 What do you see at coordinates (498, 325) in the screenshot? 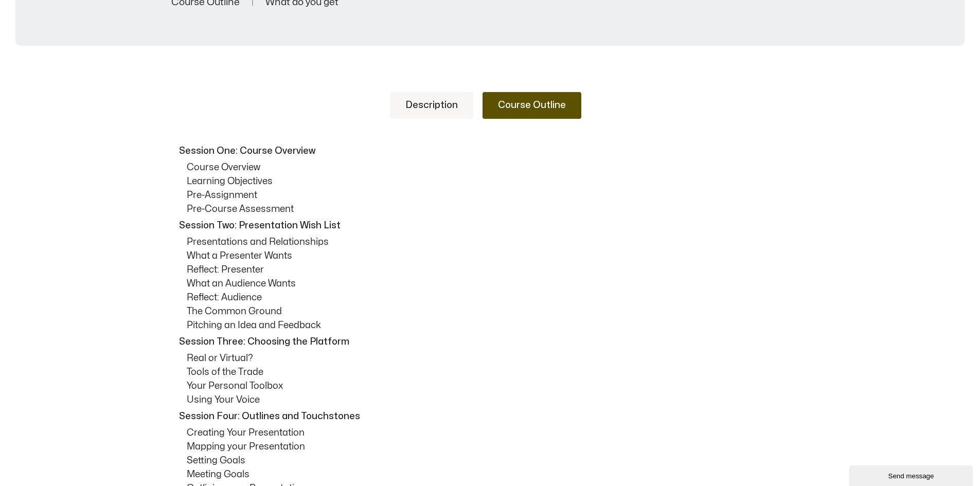
I see `p: Pitching an Idea and Feedback` at bounding box center [498, 325].